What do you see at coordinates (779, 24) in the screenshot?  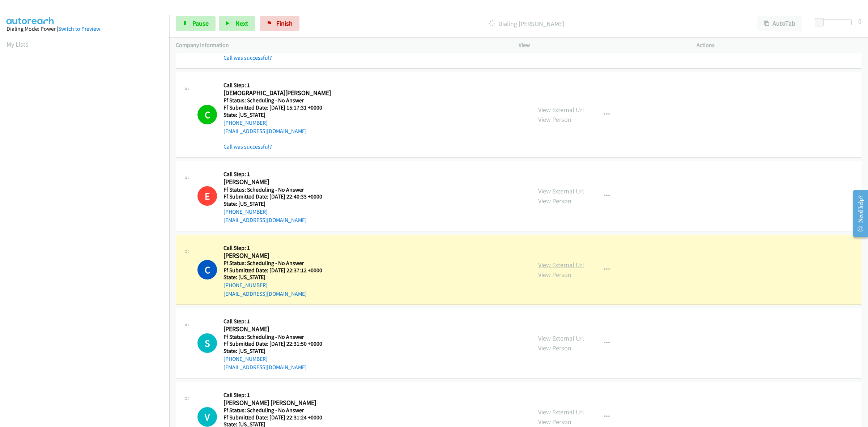 I see `button: AutoTab` at bounding box center [779, 24].